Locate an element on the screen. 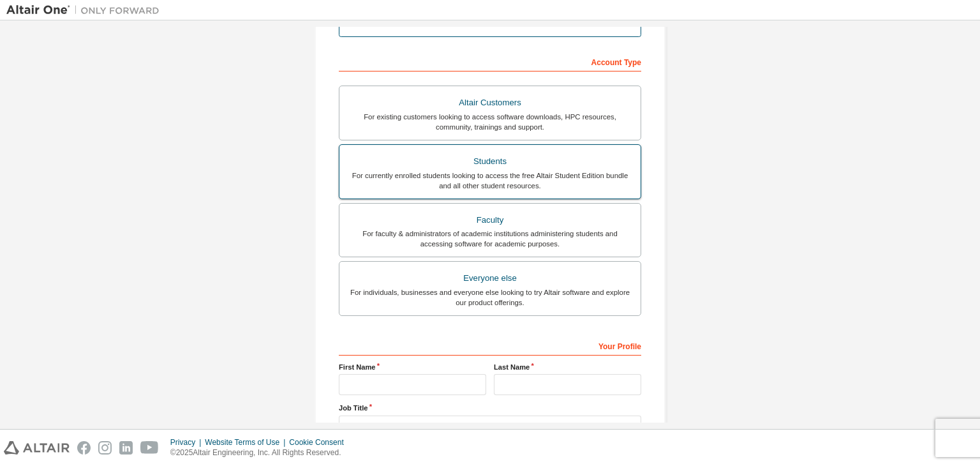  label: Job Title is located at coordinates (490, 407).